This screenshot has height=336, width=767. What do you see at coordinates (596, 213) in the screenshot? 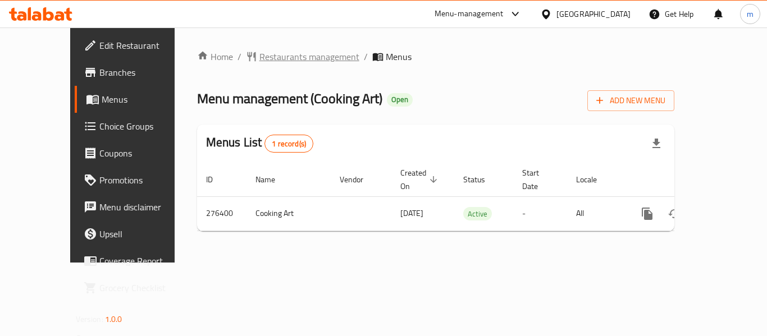
I see `td: All` at bounding box center [596, 213].